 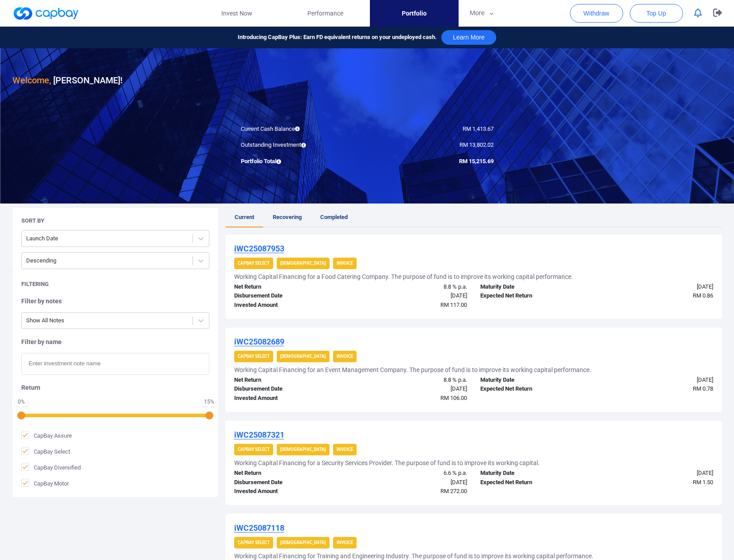 I want to click on button: Withdraw, so click(x=597, y=13).